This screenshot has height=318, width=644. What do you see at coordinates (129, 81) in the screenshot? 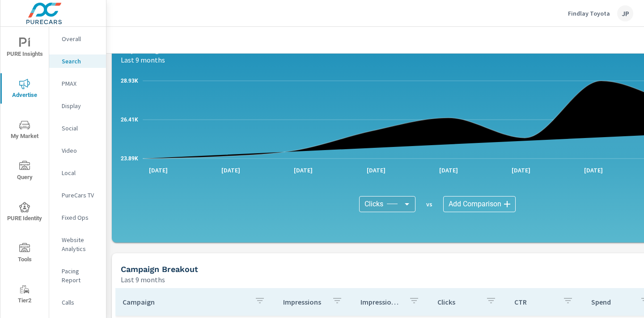
I see `text: 28.93K` at bounding box center [129, 81].